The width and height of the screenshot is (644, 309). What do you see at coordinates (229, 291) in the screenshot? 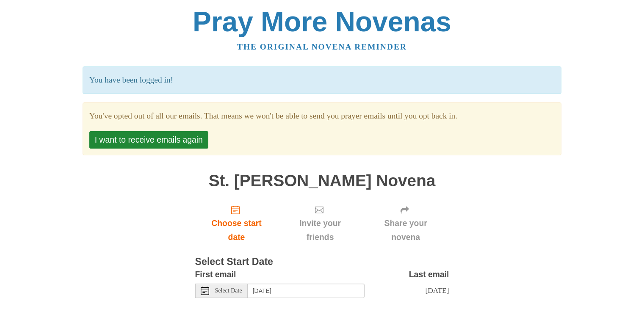
I see `span: Select Date` at bounding box center [229, 291].